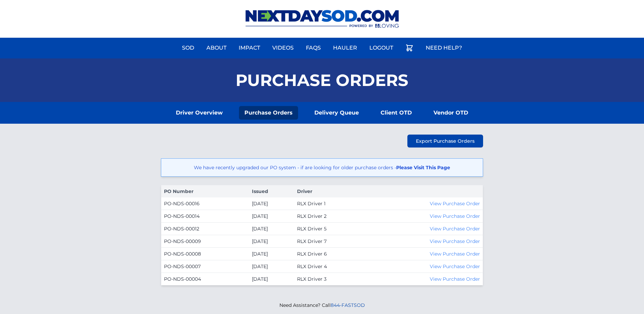  What do you see at coordinates (216, 48) in the screenshot?
I see `a: About` at bounding box center [216, 48].